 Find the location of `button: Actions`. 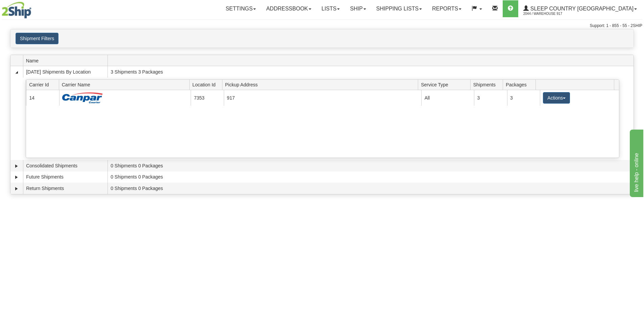

button: Actions is located at coordinates (557, 98).